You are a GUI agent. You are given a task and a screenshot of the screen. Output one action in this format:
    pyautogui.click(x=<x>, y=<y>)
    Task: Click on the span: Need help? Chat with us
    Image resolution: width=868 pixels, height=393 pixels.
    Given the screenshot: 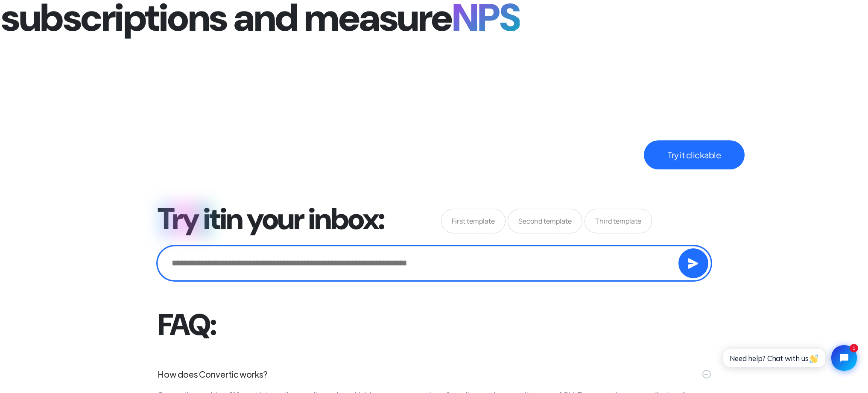 What is the action you would take?
    pyautogui.click(x=58, y=20)
    